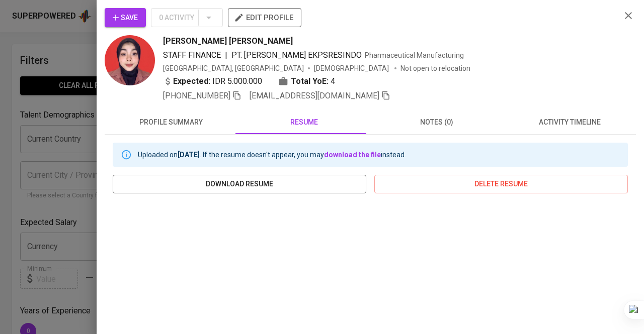 This screenshot has height=334, width=644. What do you see at coordinates (265, 17) in the screenshot?
I see `a: edit profile` at bounding box center [265, 17].